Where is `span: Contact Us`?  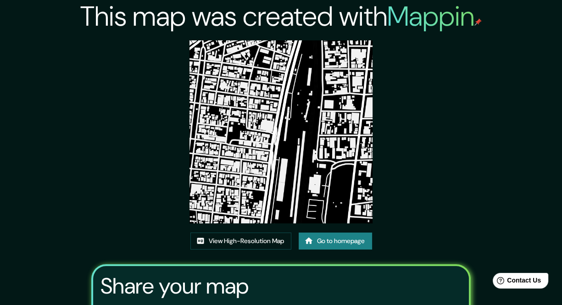
span: Contact Us is located at coordinates (44, 11).